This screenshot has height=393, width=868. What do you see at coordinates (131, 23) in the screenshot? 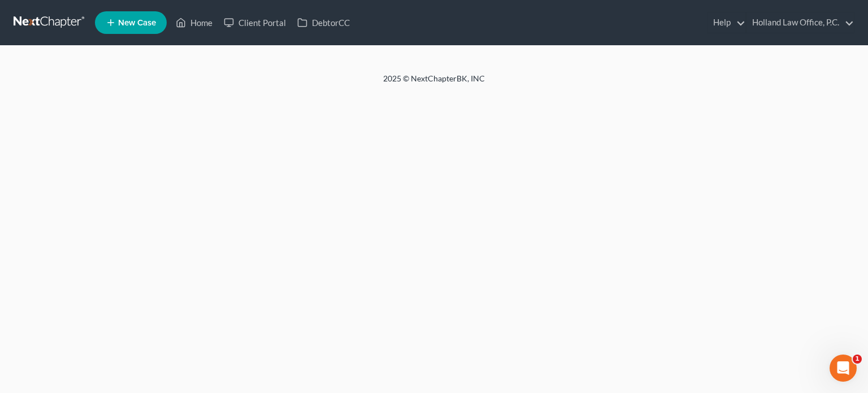
I see `new-legal-case-button: New Case` at bounding box center [131, 23].